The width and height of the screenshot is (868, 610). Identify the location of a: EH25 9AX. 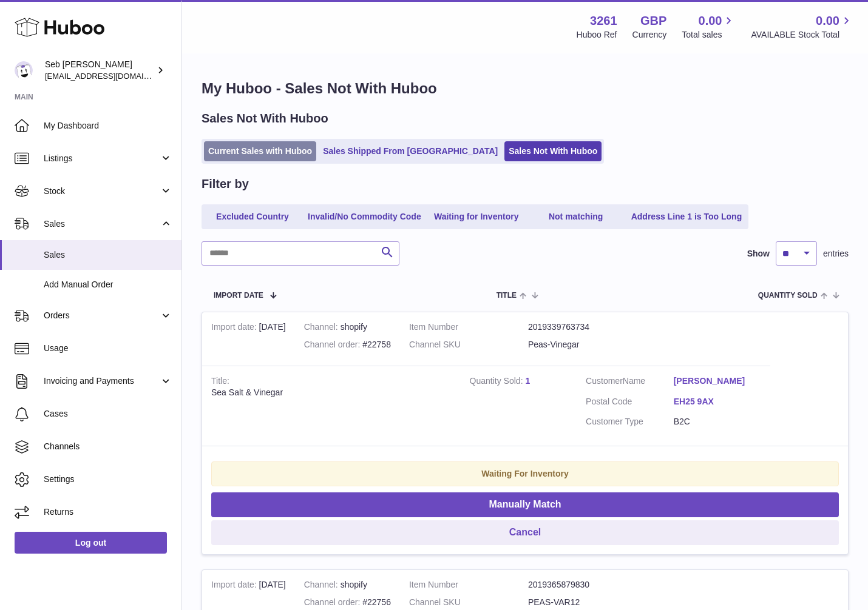
(718, 401).